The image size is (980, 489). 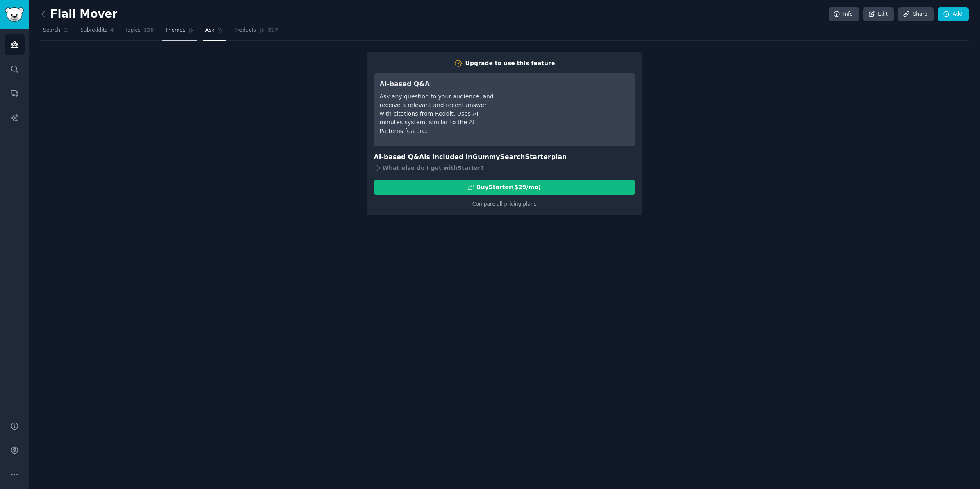 What do you see at coordinates (504, 204) in the screenshot?
I see `a: Compare all pricing plans` at bounding box center [504, 204].